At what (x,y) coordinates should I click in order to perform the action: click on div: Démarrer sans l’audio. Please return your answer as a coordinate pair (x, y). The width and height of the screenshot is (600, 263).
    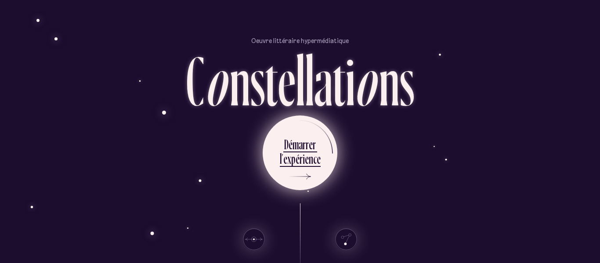
    Looking at the image, I should click on (544, 243).